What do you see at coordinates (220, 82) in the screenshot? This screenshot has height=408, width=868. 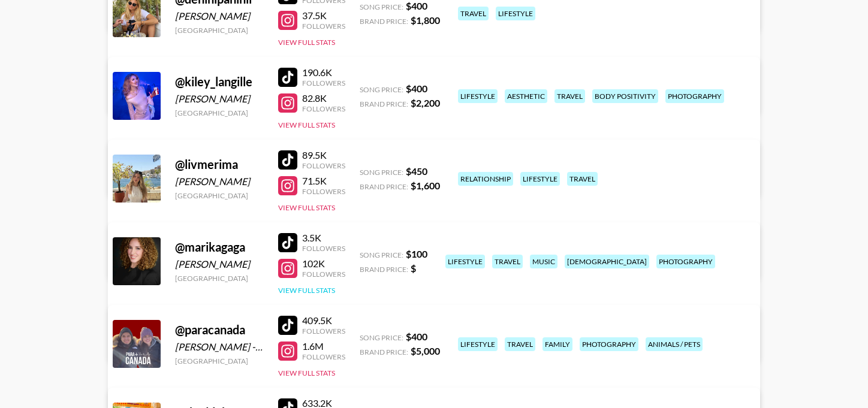 I see `div: @ kiley_langille` at bounding box center [220, 82].